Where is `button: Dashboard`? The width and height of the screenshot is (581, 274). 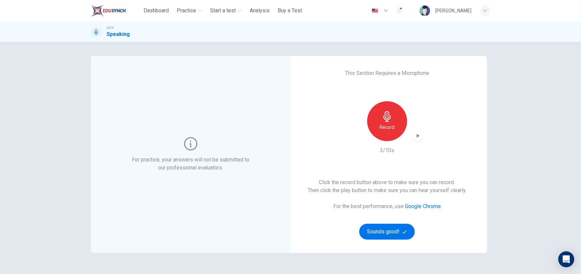 button: Dashboard is located at coordinates (156, 11).